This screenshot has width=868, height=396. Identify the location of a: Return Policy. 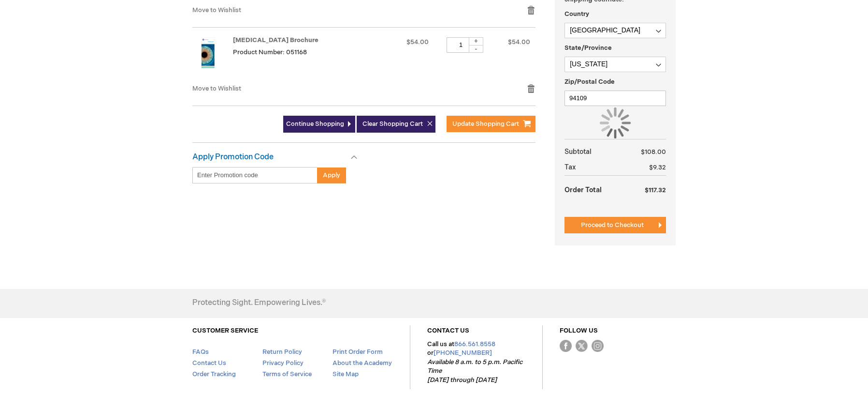
(282, 351).